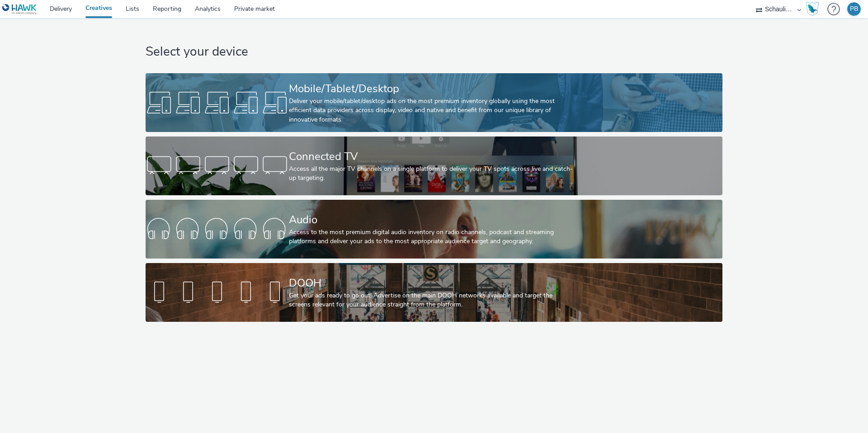  I want to click on a: Mobile/Tablet/DesktopDeliver your mobile/tablet/desktop ads on the most premium inventory globall..., so click(433, 103).